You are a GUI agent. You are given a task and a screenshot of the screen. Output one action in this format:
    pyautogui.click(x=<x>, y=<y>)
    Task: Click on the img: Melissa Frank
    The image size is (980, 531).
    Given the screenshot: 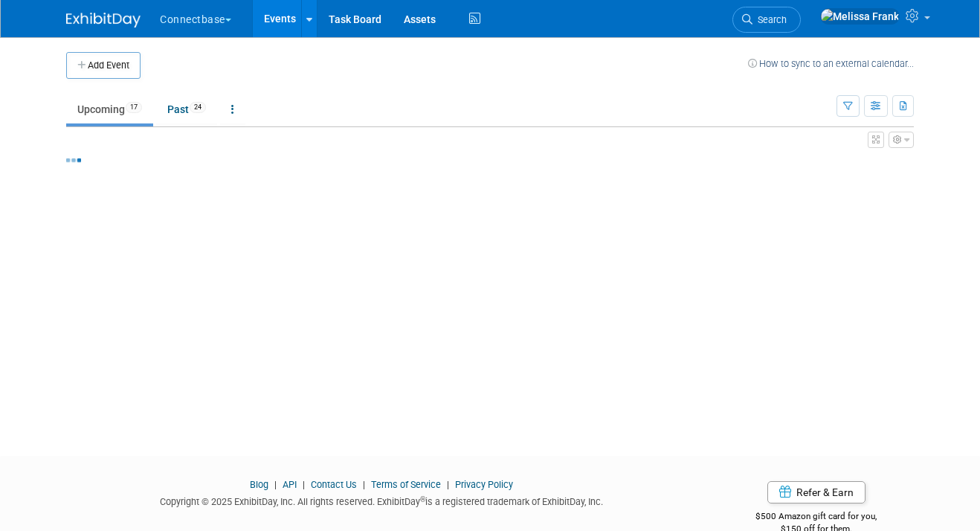 What is the action you would take?
    pyautogui.click(x=860, y=16)
    